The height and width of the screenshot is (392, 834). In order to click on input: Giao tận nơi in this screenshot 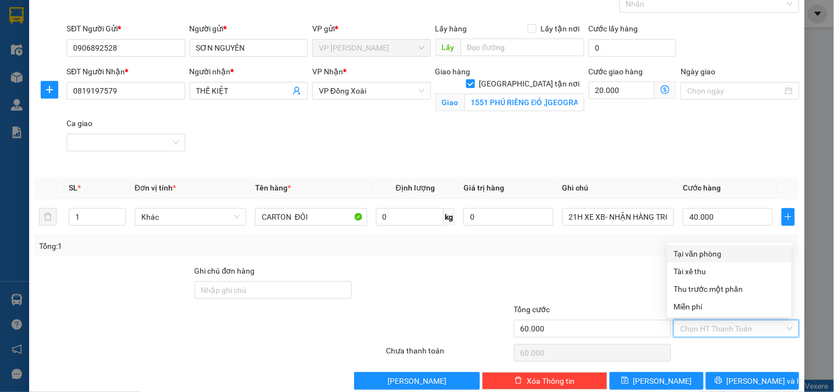, I will do `click(525, 102)`.